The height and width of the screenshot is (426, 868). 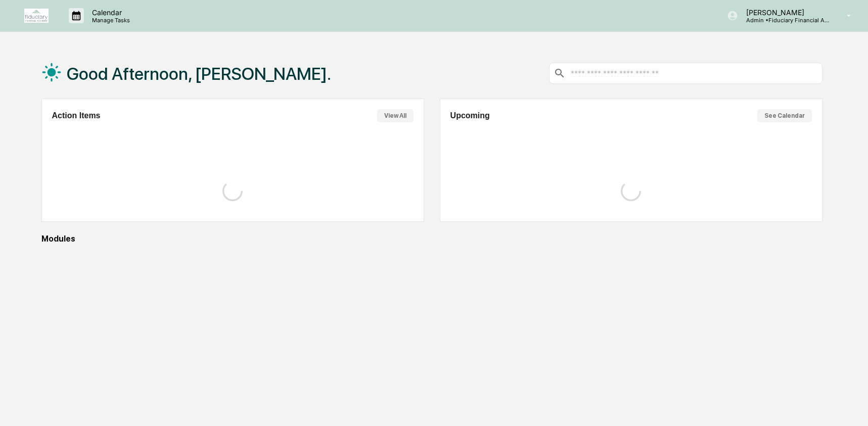 I want to click on h2: Upcoming, so click(x=470, y=116).